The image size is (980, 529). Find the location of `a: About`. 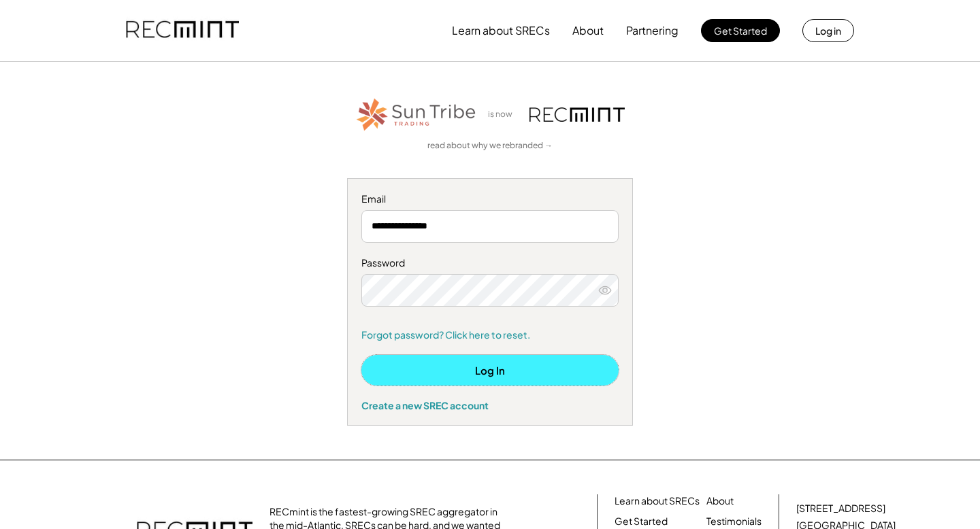

a: About is located at coordinates (720, 501).